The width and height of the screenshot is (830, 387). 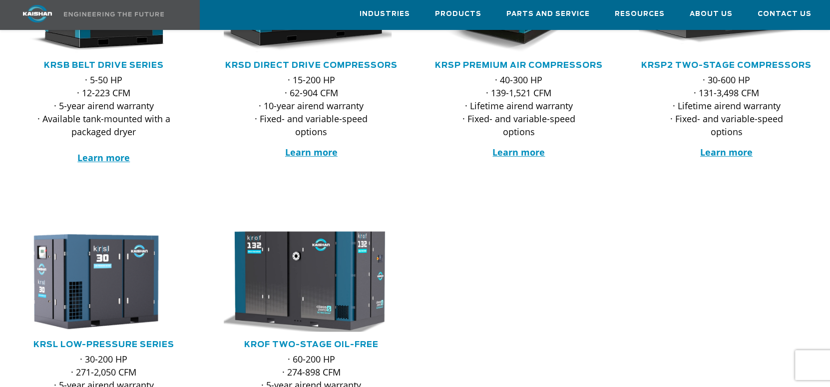 What do you see at coordinates (784, 14) in the screenshot?
I see `span: Contact Us` at bounding box center [784, 14].